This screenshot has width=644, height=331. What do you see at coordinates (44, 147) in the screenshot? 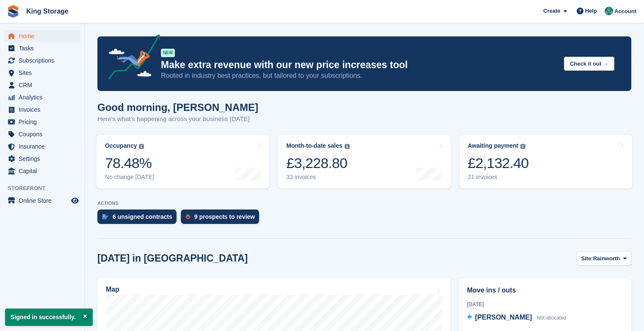
I see `span: Insurance` at bounding box center [44, 147].